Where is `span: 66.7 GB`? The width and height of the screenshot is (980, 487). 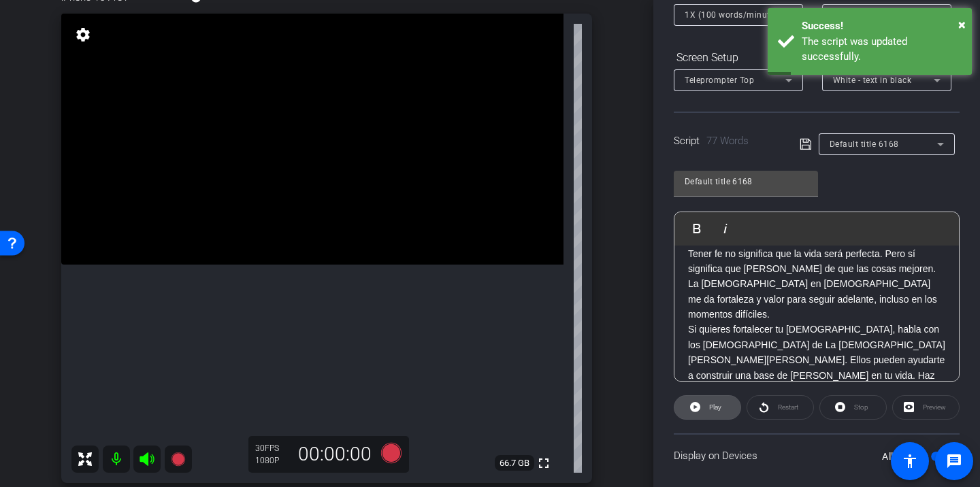 span: 66.7 GB is located at coordinates (514, 463).